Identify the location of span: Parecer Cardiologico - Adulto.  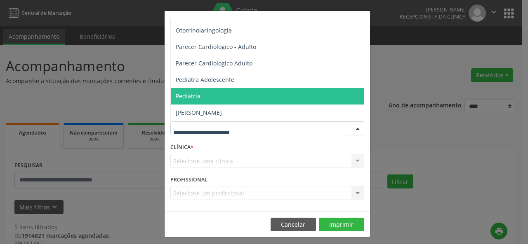
(216, 47).